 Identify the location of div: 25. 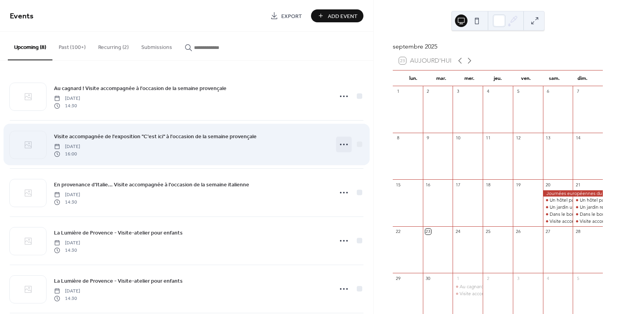
(488, 231).